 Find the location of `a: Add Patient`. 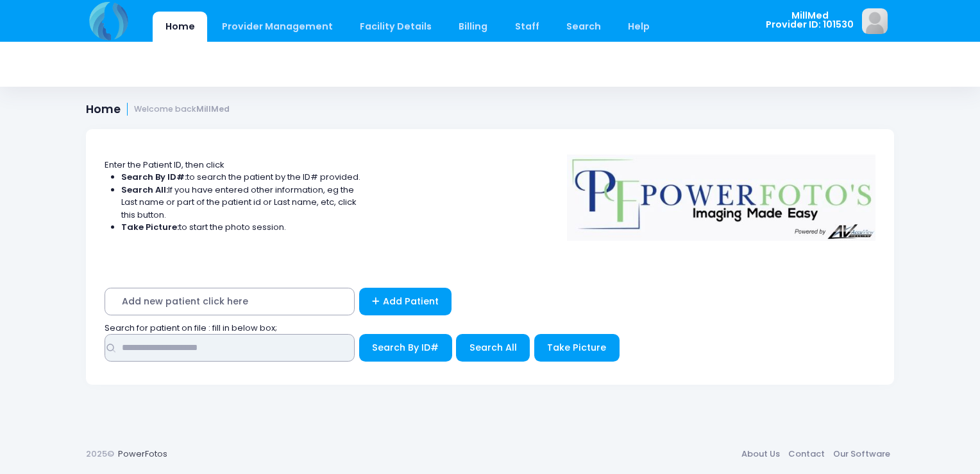

a: Add Patient is located at coordinates (406, 301).